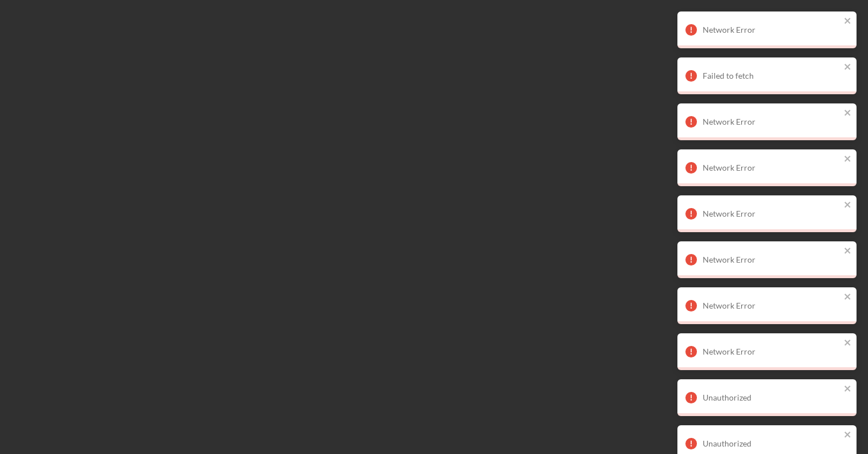 This screenshot has width=868, height=454. What do you see at coordinates (772, 76) in the screenshot?
I see `div: Failed to fetch` at bounding box center [772, 76].